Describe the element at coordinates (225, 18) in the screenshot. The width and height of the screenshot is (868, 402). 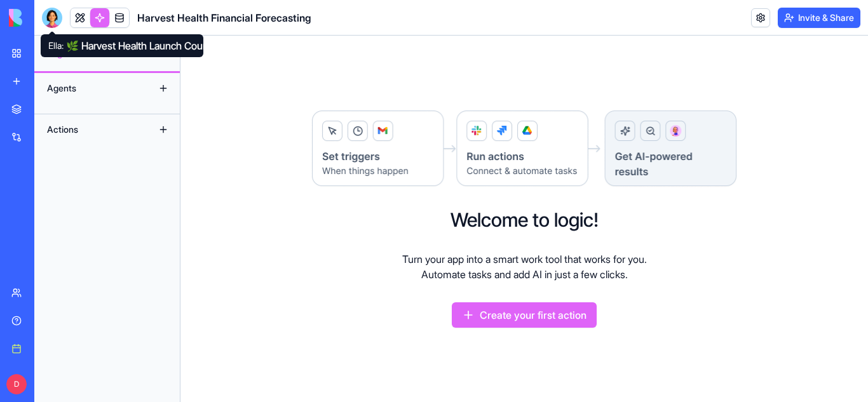
I see `h1: Harvest Health Financial Forecasting` at that location.